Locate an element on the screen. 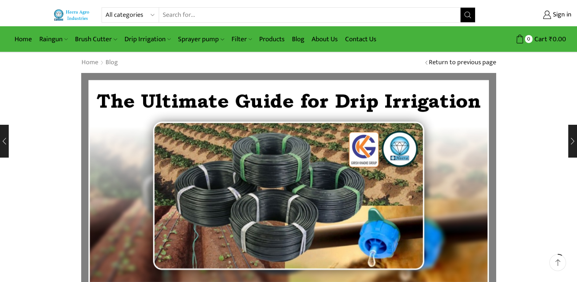 This screenshot has height=282, width=577. a: 0 Cart ₹0.00 is located at coordinates (524, 39).